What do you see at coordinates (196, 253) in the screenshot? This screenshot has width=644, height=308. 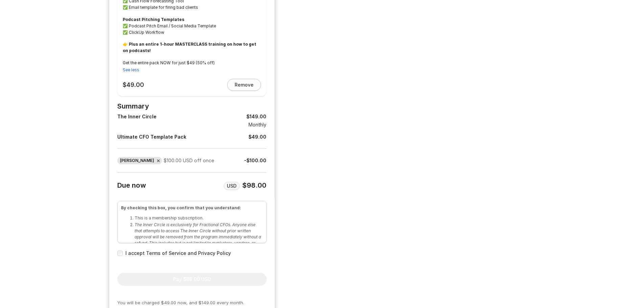 I see `label: I accept Terms of Service and Privacy Policy` at bounding box center [196, 253].